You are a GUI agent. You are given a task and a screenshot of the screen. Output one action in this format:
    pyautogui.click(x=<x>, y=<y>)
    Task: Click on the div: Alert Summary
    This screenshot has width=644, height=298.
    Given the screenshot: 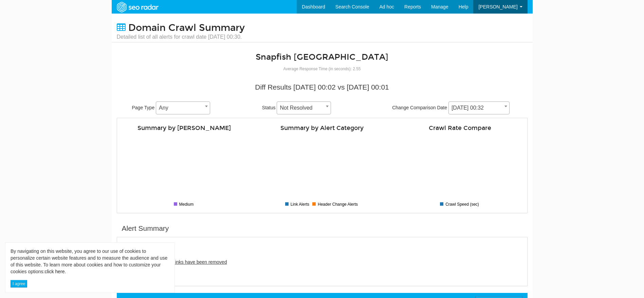 What is the action you would take?
    pyautogui.click(x=145, y=228)
    